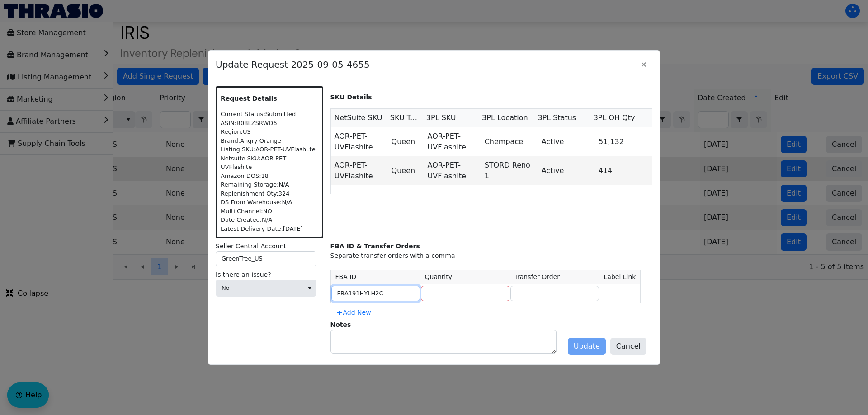  I want to click on span: NetSuite SKU, so click(359, 118).